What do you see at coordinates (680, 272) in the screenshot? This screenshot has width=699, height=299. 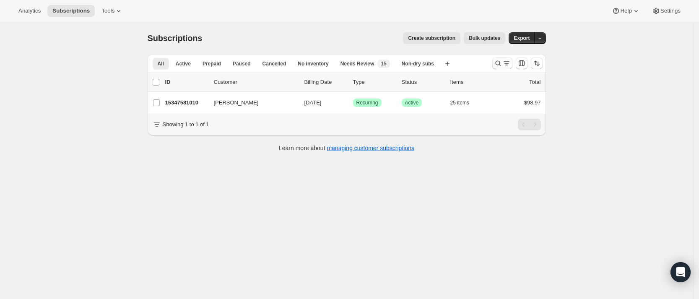 I see `div: Open Intercom Messenger` at bounding box center [680, 272].